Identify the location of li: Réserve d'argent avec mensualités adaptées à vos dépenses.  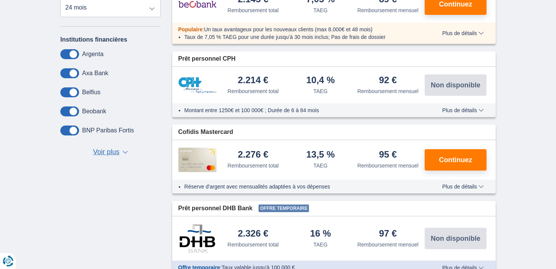
(302, 187).